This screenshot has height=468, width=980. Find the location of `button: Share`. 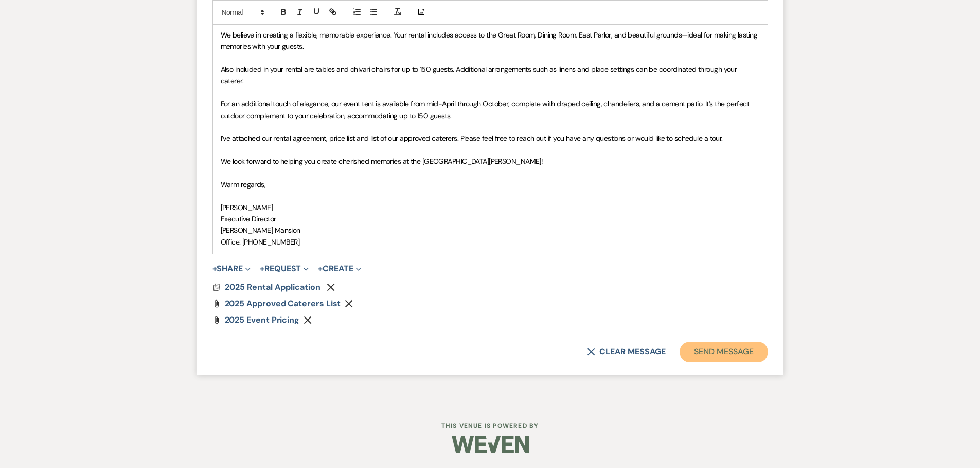

button: Share is located at coordinates (231, 269).